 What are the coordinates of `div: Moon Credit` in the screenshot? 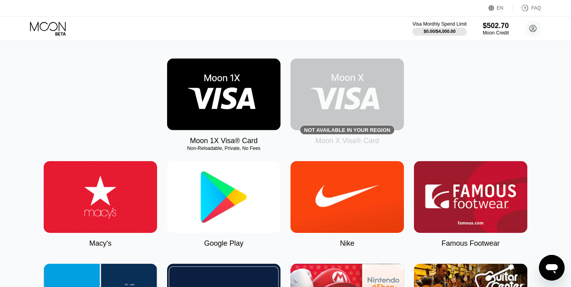 It's located at (496, 33).